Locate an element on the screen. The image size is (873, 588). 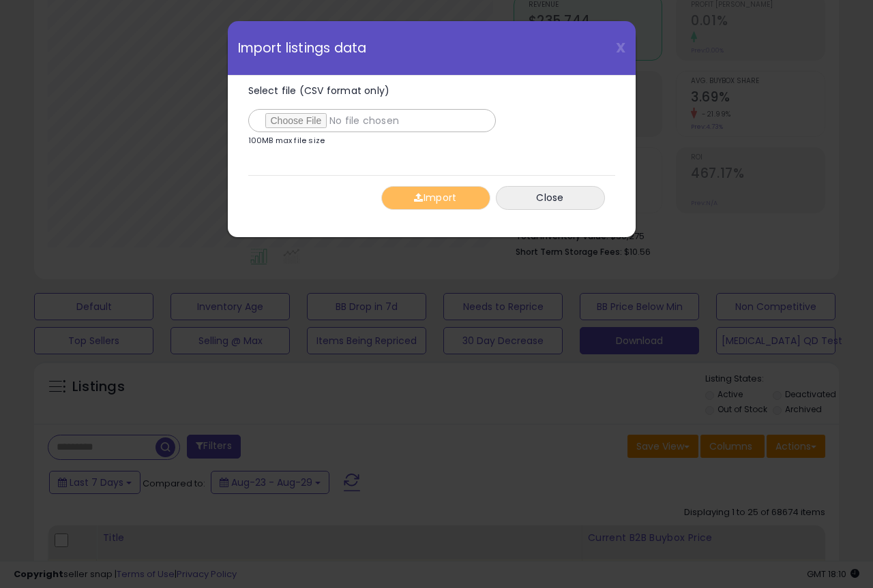
span: X is located at coordinates (621, 48).